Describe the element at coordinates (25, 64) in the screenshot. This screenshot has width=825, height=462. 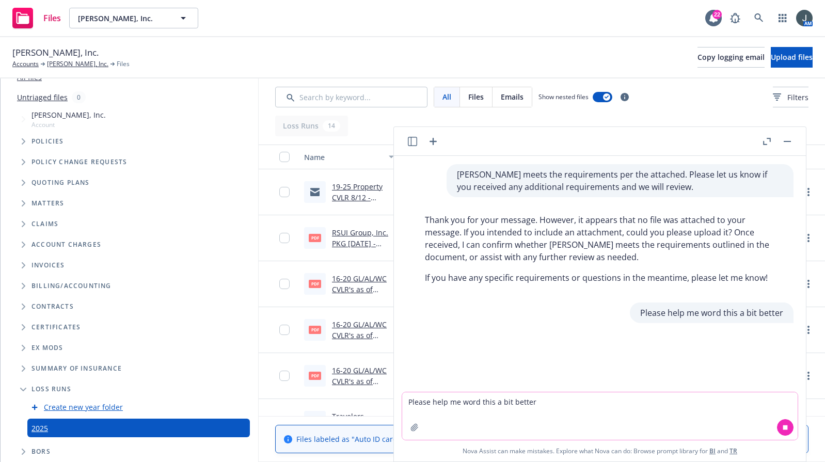
I see `a: Accounts` at that location.